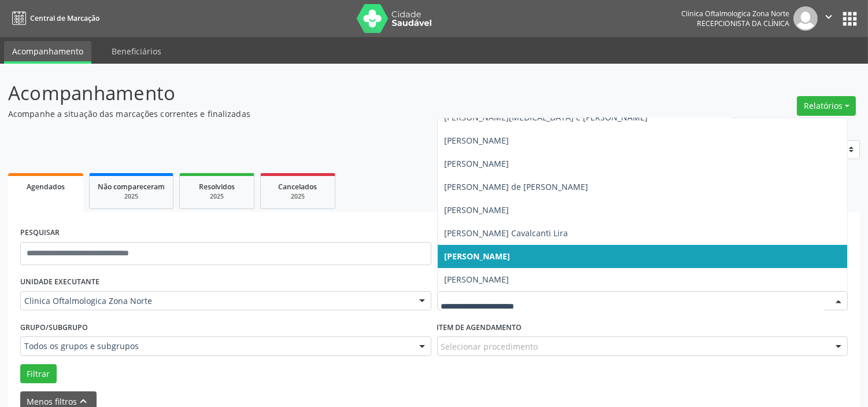  Describe the element at coordinates (306, 93) in the screenshot. I see `p: Acompanhamento` at that location.